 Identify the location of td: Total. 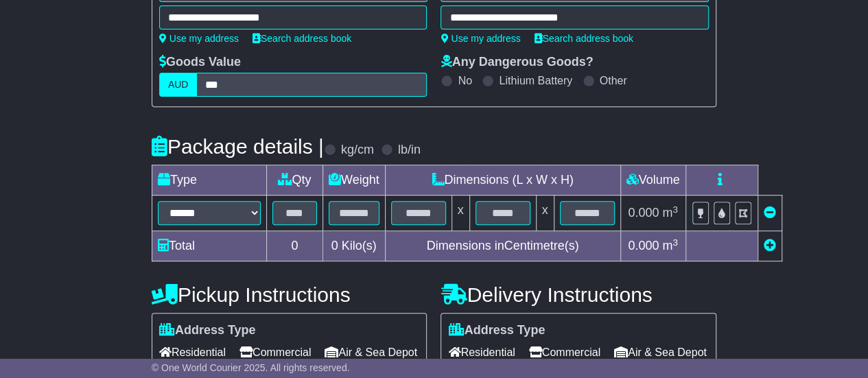
(208, 246).